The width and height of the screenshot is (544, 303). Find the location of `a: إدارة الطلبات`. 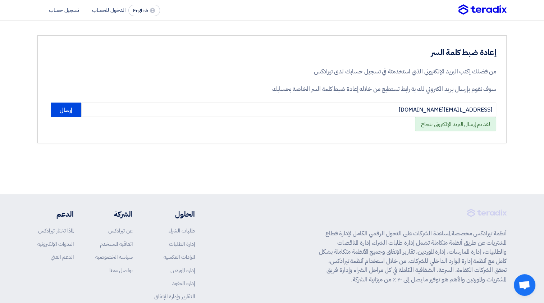

a: إدارة الطلبات is located at coordinates (182, 244).